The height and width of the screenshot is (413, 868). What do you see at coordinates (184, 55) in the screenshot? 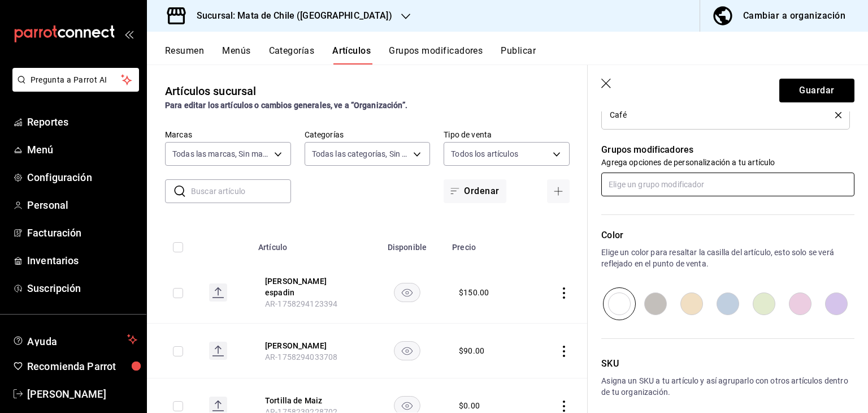
I see `button: Resumen` at bounding box center [184, 55].